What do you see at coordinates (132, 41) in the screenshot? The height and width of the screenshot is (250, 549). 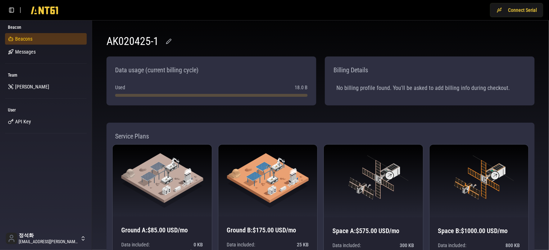 I see `h1: AK020425-1` at bounding box center [132, 41].